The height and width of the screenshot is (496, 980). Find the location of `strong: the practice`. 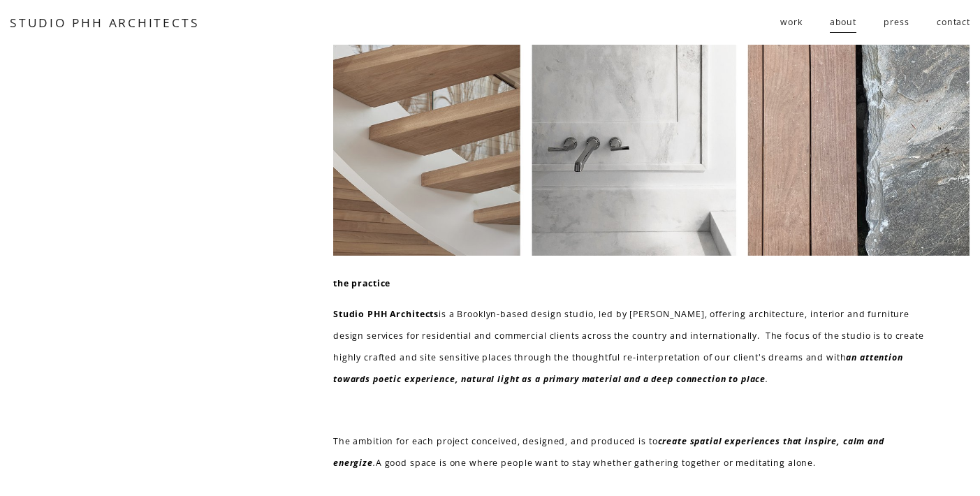

strong: the practice is located at coordinates (362, 283).